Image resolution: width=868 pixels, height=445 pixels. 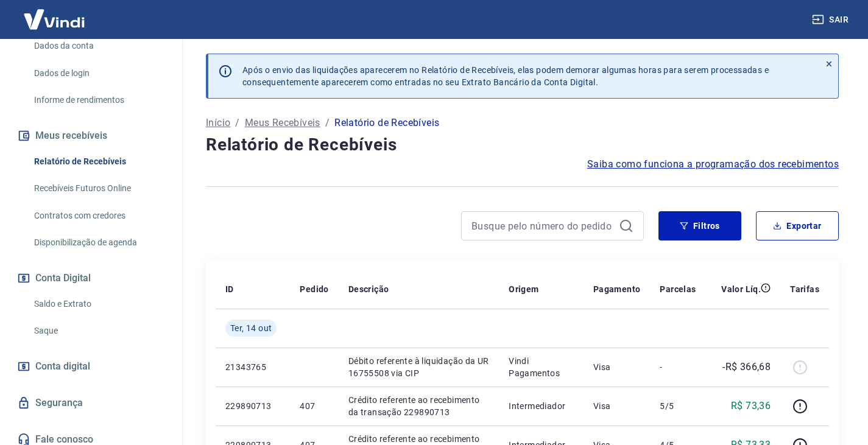 What do you see at coordinates (98, 188) in the screenshot?
I see `a: Recebíveis Futuros Online` at bounding box center [98, 188].